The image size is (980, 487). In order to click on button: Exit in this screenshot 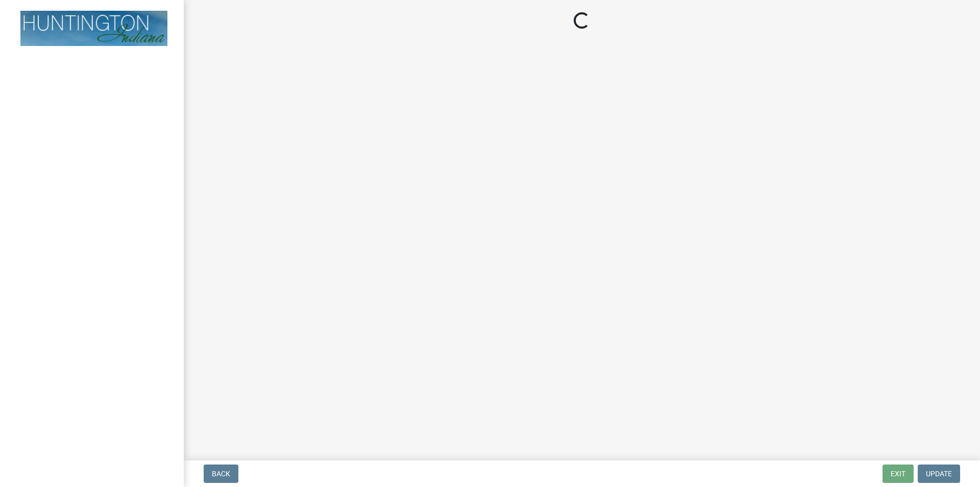, I will do `click(897, 473)`.